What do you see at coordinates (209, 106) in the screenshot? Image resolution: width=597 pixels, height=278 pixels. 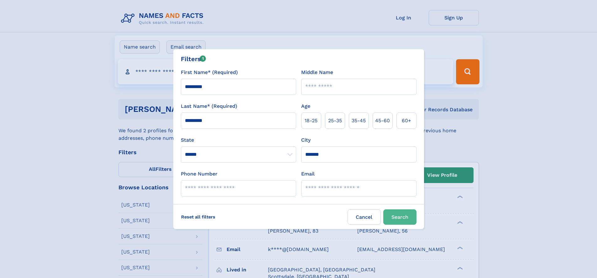 I see `label: Last Name* (Required)` at bounding box center [209, 106].